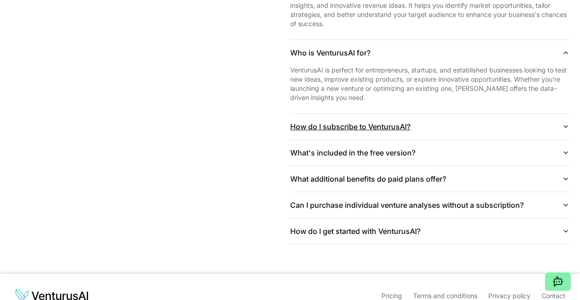 This screenshot has height=300, width=580. Describe the element at coordinates (430, 84) in the screenshot. I see `p: VenturusAI is perfect for entrepreneurs, startups, and established businesses looking to test new...` at that location.